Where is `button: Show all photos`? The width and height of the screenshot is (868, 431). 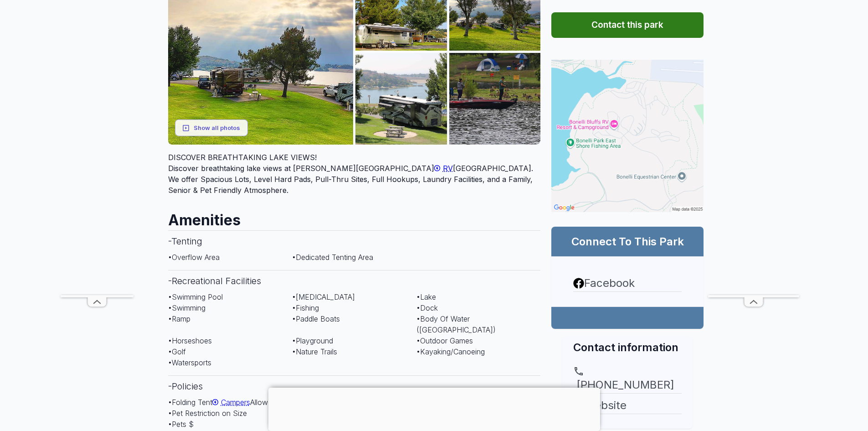 button: Show all photos is located at coordinates (211, 128).